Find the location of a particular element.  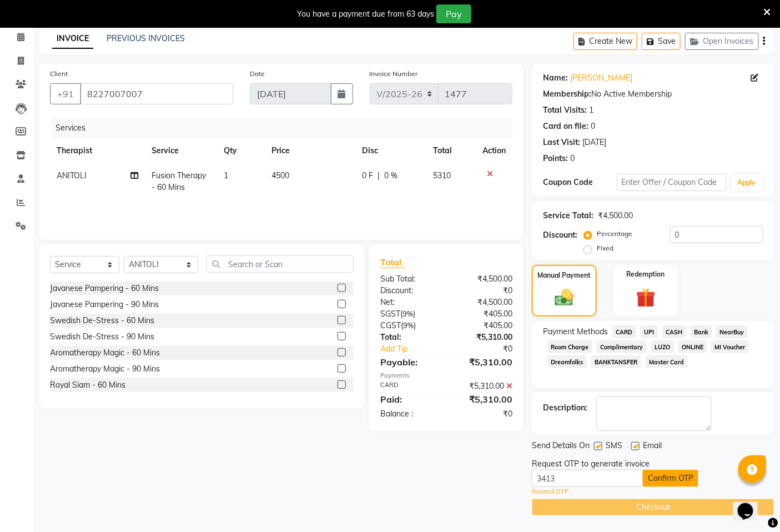

div: Javanese Pampering - 60 Mins is located at coordinates (104, 288).